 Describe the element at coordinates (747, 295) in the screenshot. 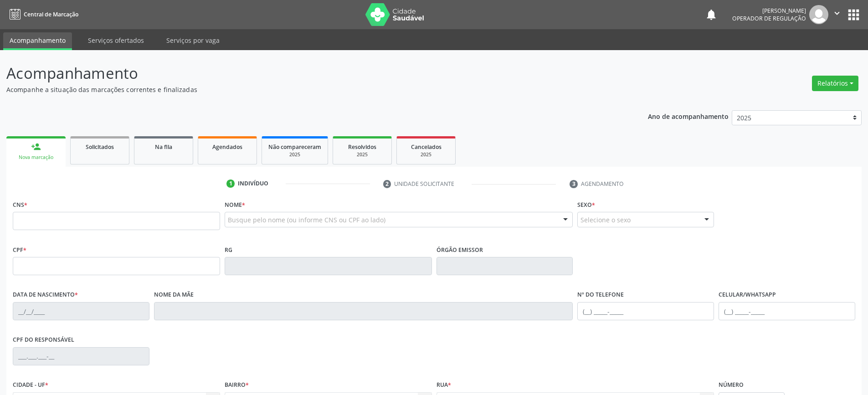

I see `label: Celular/WhatsApp` at that location.